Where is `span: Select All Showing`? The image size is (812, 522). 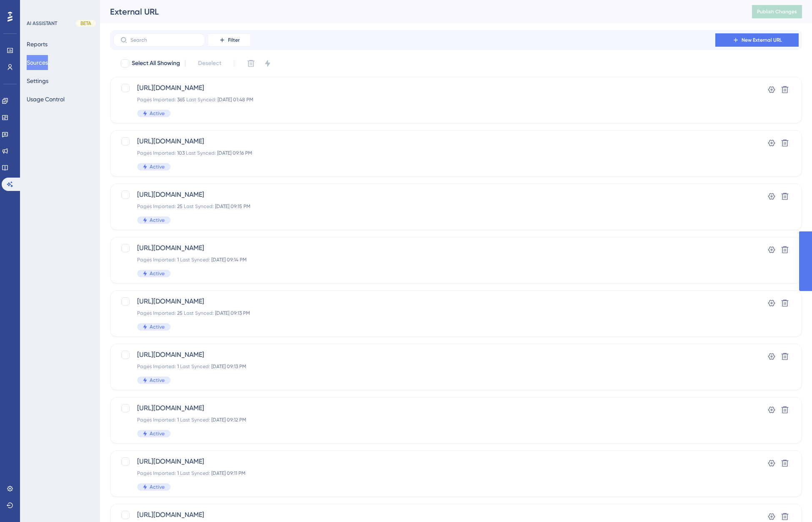
span: Select All Showing is located at coordinates (156, 64).